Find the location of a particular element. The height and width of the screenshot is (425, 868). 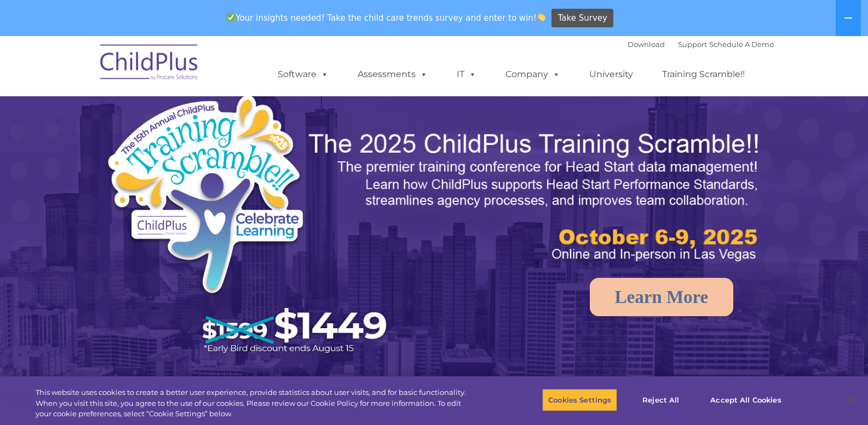

a: IT is located at coordinates (467, 75).